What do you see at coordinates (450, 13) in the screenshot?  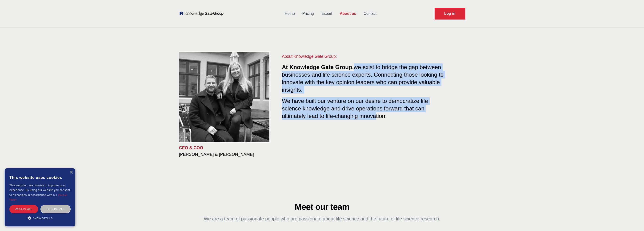 I see `a: Request Demo` at bounding box center [450, 13].